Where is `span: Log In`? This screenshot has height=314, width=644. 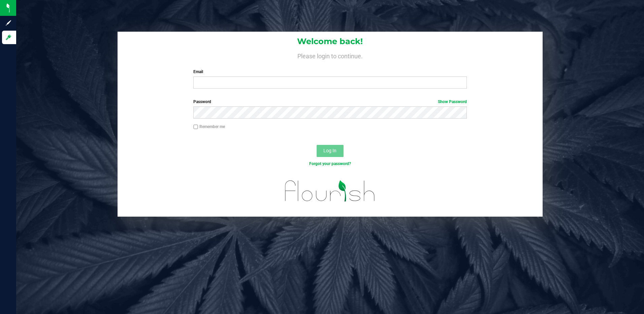 span: Log In is located at coordinates (330, 150).